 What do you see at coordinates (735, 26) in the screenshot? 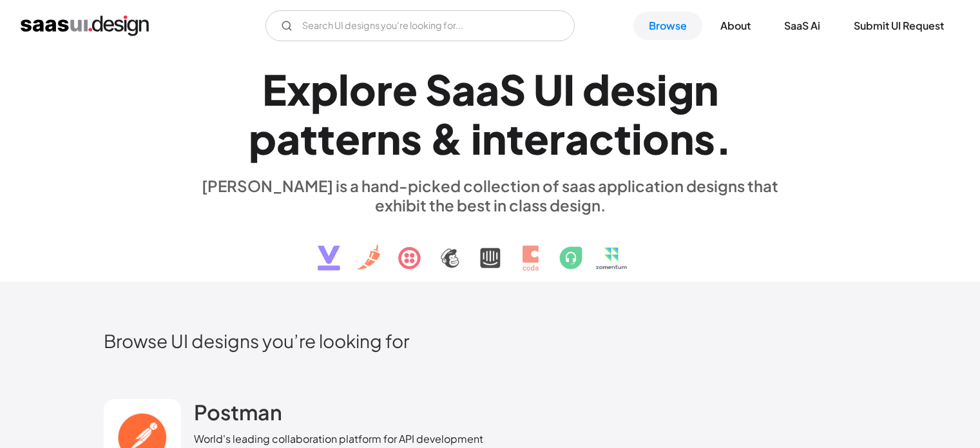
I see `a: About` at bounding box center [735, 26].